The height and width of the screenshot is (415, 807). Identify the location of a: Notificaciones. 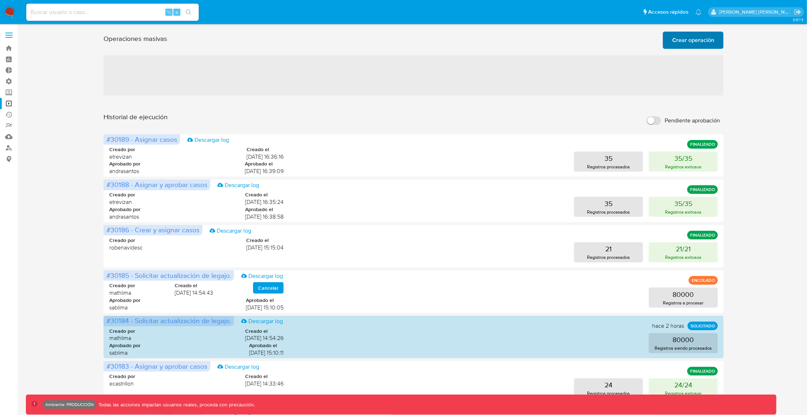
(698, 12).